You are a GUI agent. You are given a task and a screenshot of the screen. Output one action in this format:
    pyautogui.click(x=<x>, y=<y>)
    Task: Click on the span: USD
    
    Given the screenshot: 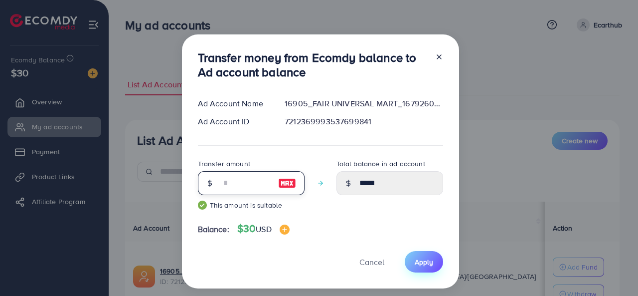 What is the action you would take?
    pyautogui.click(x=263, y=229)
    